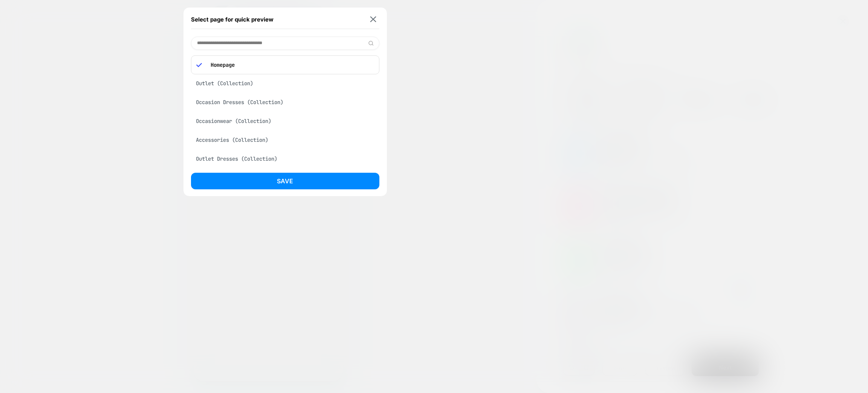  I want to click on button: Save, so click(285, 181).